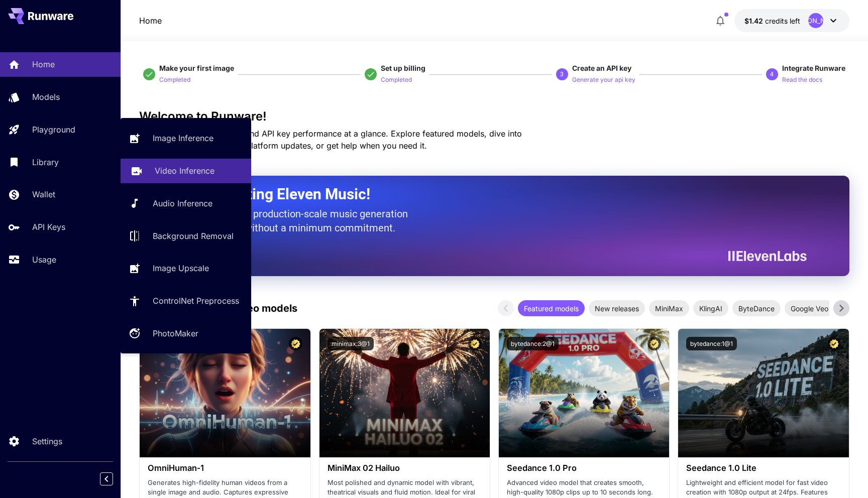  I want to click on span: Create an API key, so click(602, 68).